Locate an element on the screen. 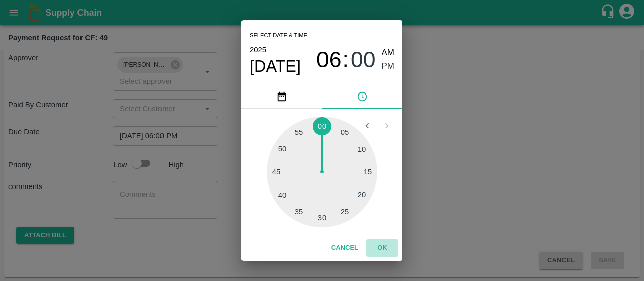 This screenshot has width=644, height=281. button: Cancel is located at coordinates (344, 247).